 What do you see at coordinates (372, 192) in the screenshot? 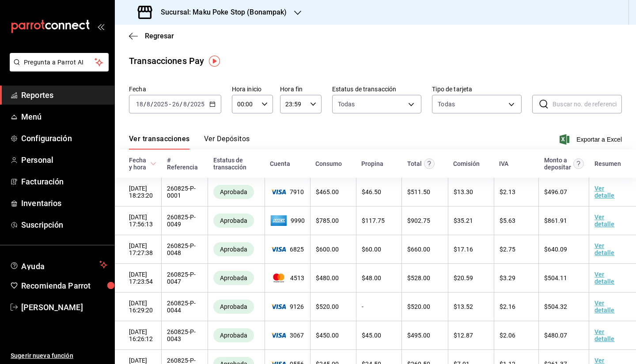
I see `span: $ 46.50` at bounding box center [372, 192].